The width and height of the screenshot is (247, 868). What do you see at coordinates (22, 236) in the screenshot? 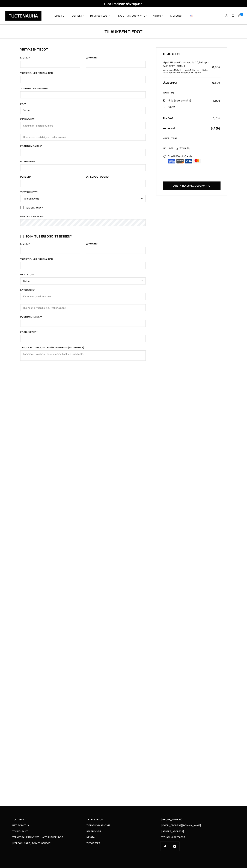
I see `input: Toimitus eri osoitteeseen?` at bounding box center [22, 236].